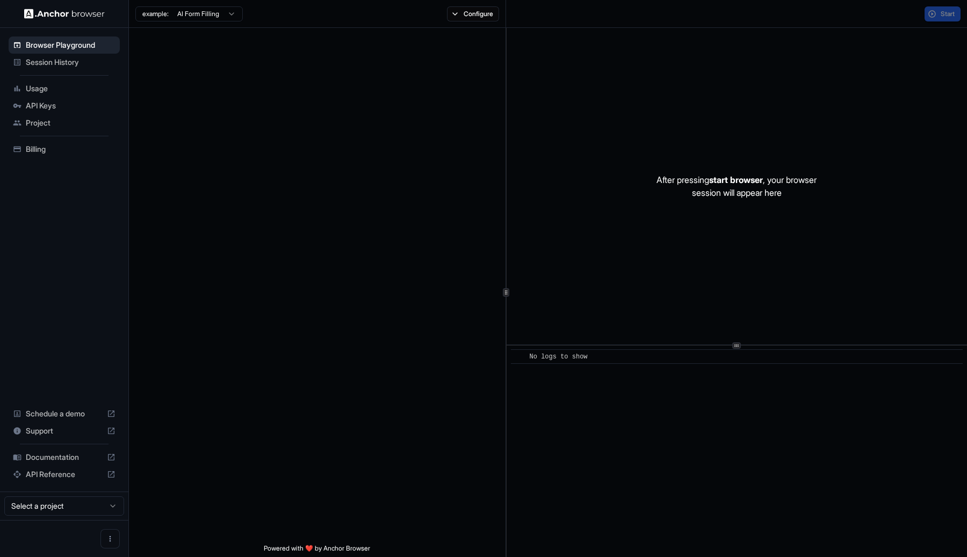 This screenshot has height=557, width=967. What do you see at coordinates (64, 123) in the screenshot?
I see `div: Project` at bounding box center [64, 123].